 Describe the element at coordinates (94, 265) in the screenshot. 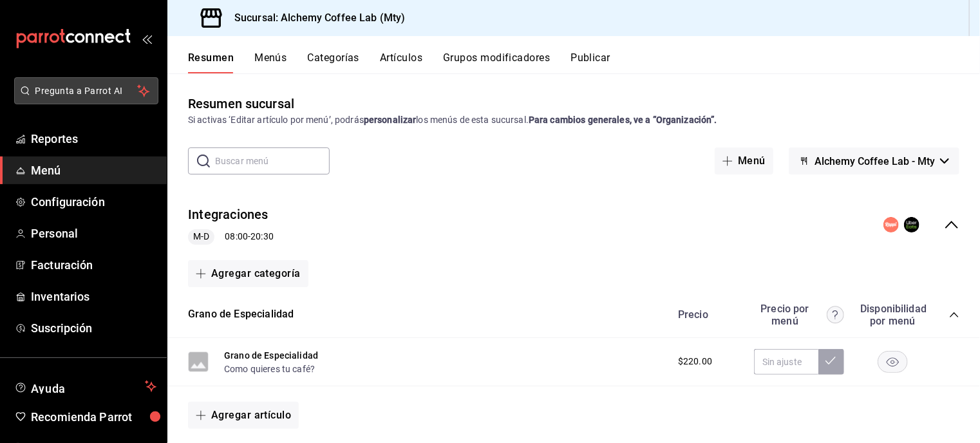

I see `span: Facturación` at that location.